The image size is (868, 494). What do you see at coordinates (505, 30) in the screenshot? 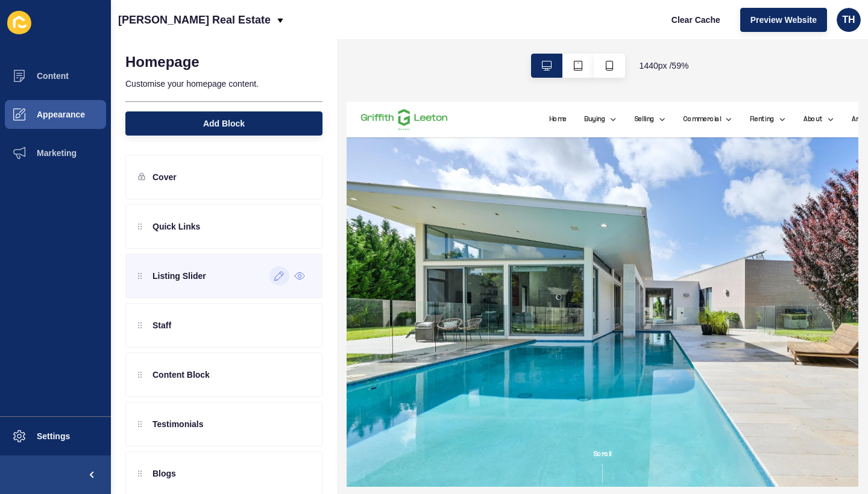
I see `a: Selling` at bounding box center [505, 30].